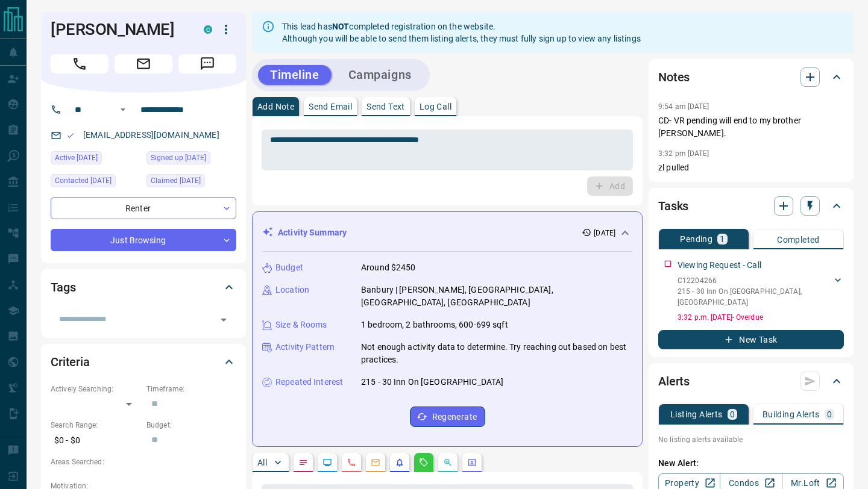 Image resolution: width=868 pixels, height=489 pixels. What do you see at coordinates (191, 182) in the screenshot?
I see `div: Tue Aug 12 2025` at bounding box center [191, 182].